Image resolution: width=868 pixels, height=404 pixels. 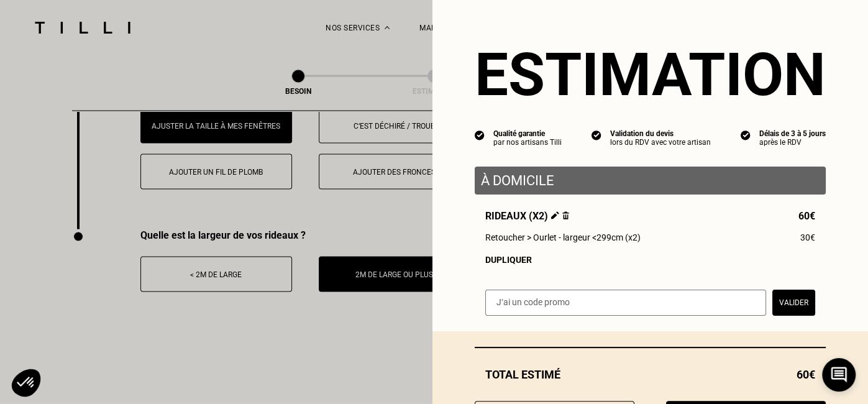 What do you see at coordinates (626, 302) in the screenshot?
I see `input: J‘ai un code promo` at bounding box center [626, 302].